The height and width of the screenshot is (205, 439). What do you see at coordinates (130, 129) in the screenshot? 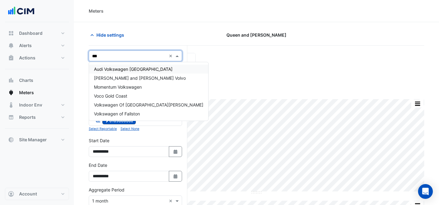
I see `small: Select None` at bounding box center [130, 129].